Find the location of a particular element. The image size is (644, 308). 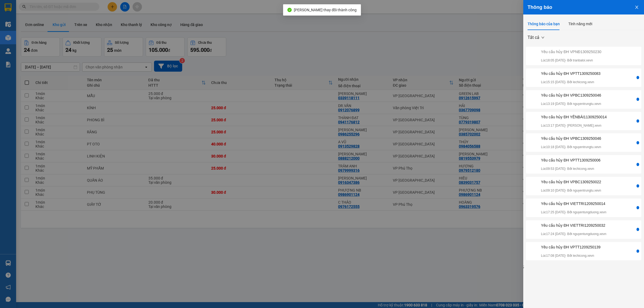

div: Yêu cầu hủy ĐH VPNĐ1309250230 is located at coordinates (571, 52).